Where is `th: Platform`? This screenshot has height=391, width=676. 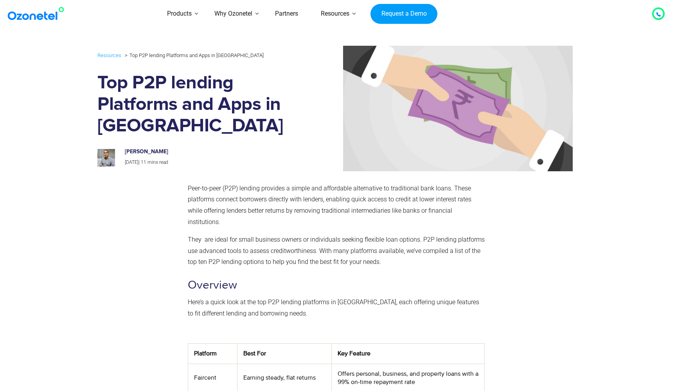
th: Platform is located at coordinates (212, 354).